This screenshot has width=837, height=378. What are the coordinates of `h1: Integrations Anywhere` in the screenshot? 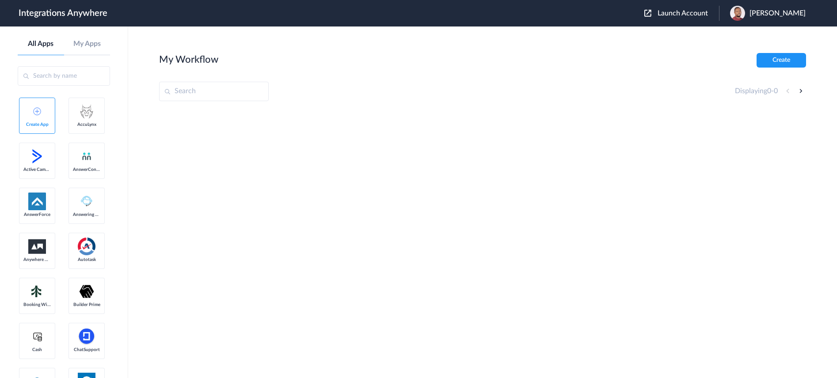 It's located at (63, 13).